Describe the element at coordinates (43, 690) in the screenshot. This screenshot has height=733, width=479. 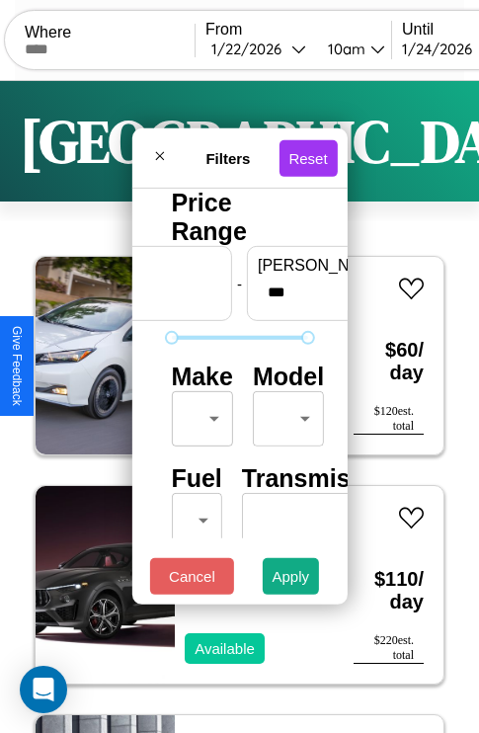
I see `div: Open Intercom Messenger` at that location.